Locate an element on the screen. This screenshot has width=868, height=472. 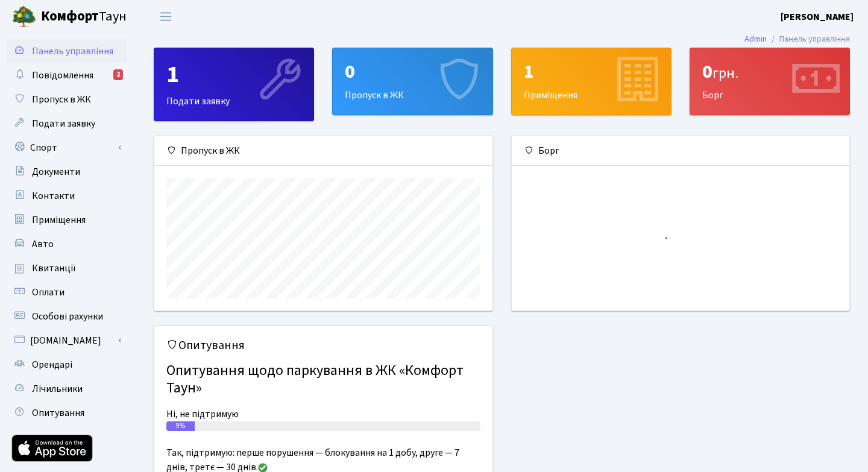
a: Контакти is located at coordinates (66, 196).